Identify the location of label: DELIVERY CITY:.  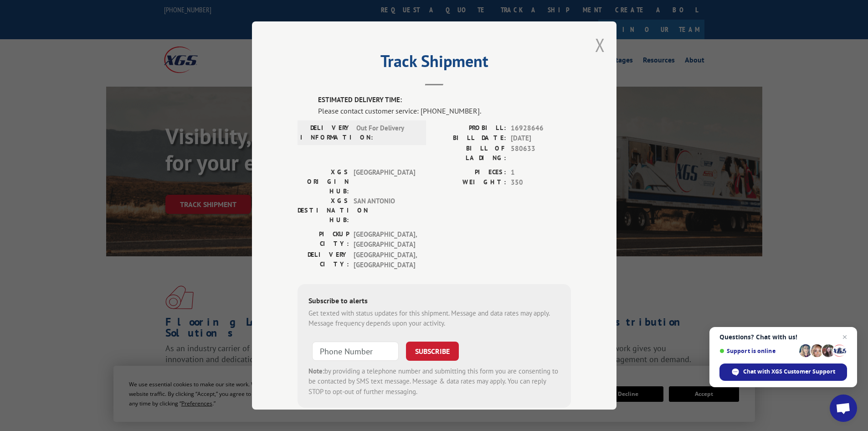
(323, 260).